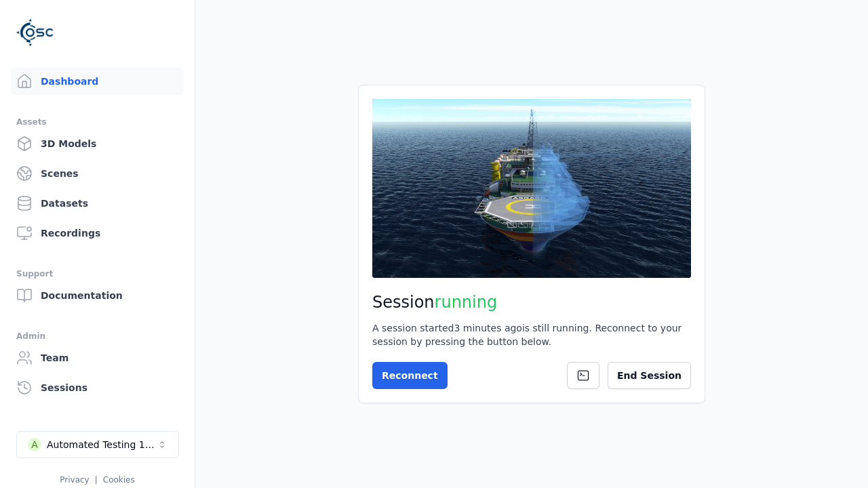  What do you see at coordinates (119, 480) in the screenshot?
I see `a: Cookies` at bounding box center [119, 480].